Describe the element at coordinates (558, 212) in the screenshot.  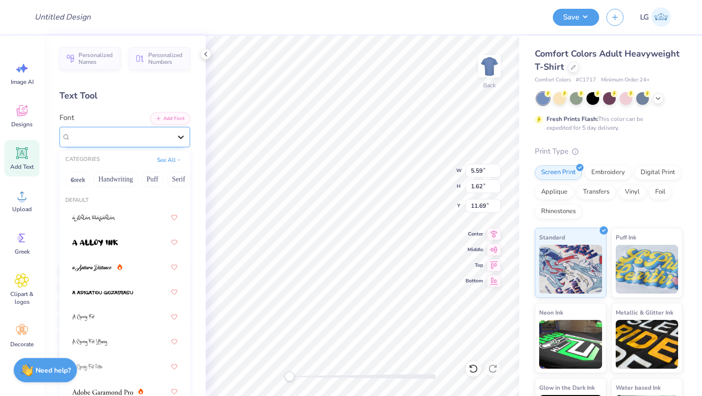
I see `div: Rhinestones` at that location.